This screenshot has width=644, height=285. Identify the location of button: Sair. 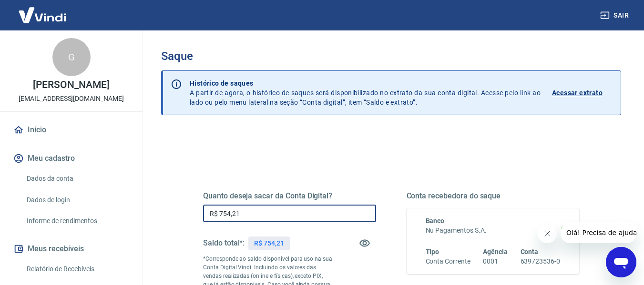
(615, 16).